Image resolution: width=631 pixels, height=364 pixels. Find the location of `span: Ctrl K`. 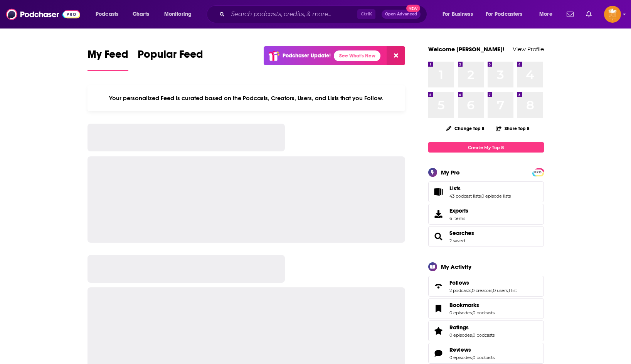

span: Ctrl K is located at coordinates (366, 14).